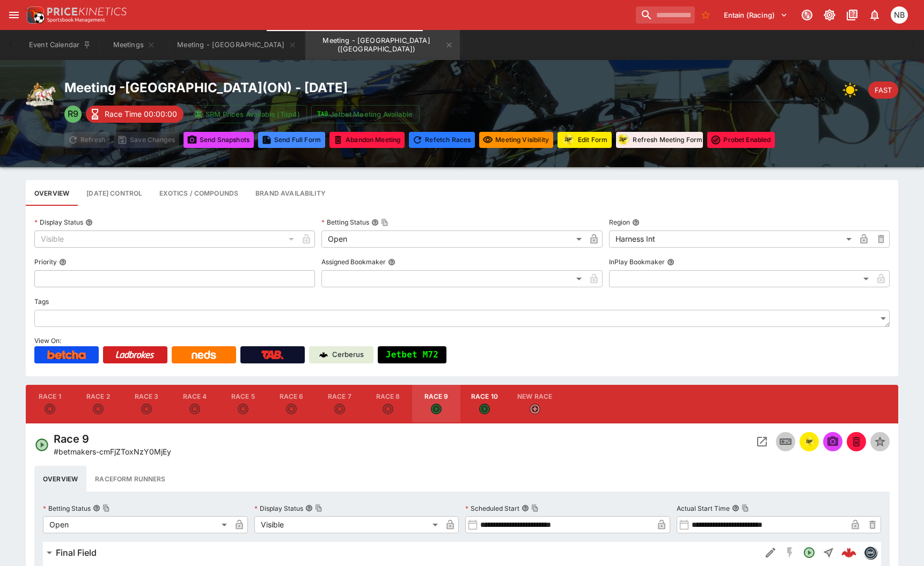  I want to click on h6: Final Field, so click(76, 553).